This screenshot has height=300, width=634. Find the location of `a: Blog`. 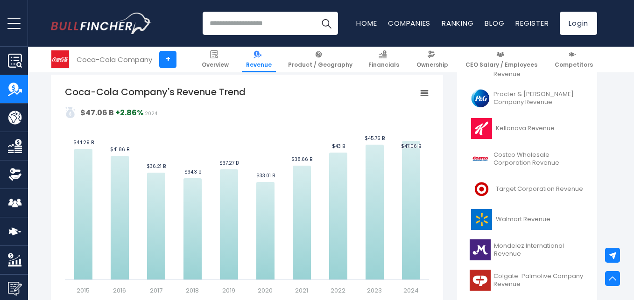

a: Blog is located at coordinates (494, 23).